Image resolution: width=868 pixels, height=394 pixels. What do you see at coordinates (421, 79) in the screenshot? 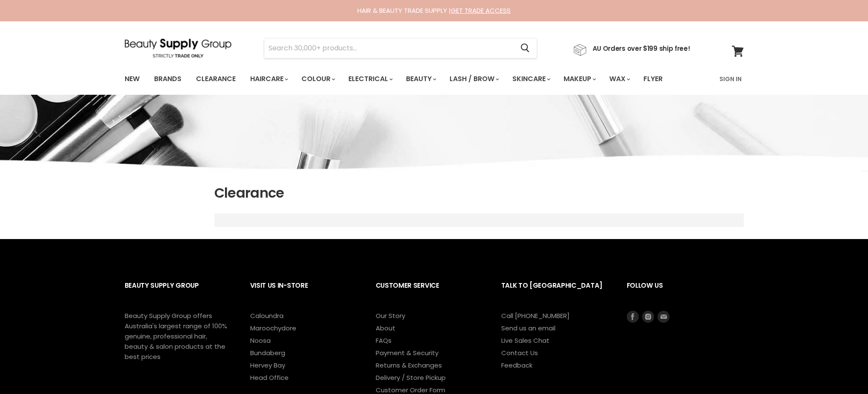
I see `a: Beauty` at bounding box center [421, 79].